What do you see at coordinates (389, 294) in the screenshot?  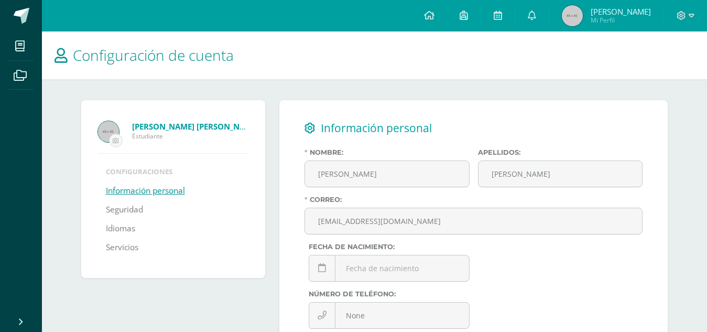 I see `label: Número de teléfono:` at bounding box center [389, 294].